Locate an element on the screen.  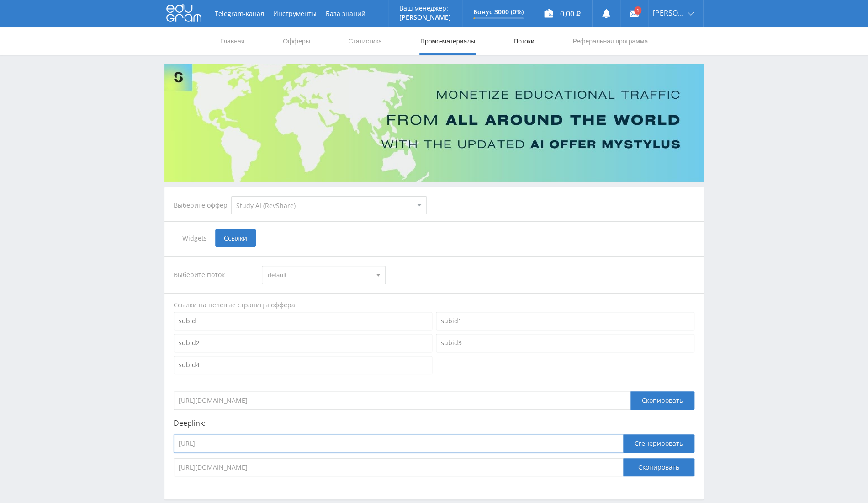
p: Ваш менеджер: is located at coordinates (425, 8).